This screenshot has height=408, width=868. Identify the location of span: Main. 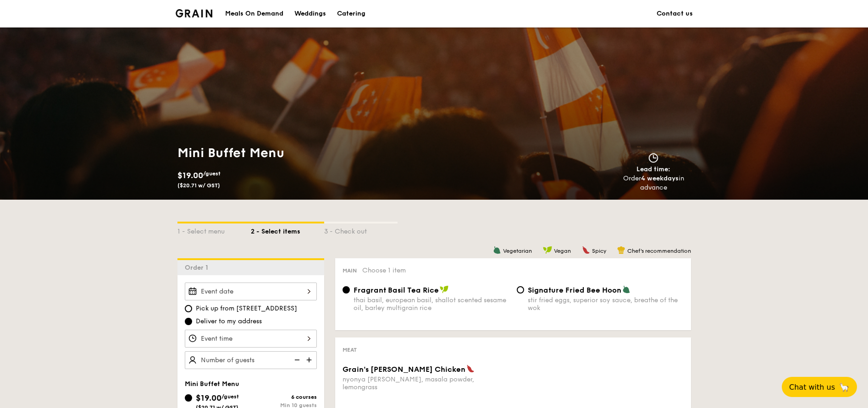
(349, 271).